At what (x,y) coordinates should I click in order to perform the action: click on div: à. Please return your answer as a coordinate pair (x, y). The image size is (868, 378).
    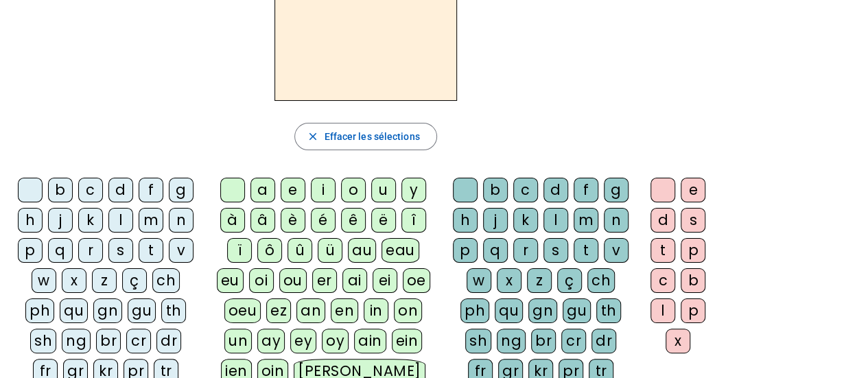
    Looking at the image, I should click on (233, 221).